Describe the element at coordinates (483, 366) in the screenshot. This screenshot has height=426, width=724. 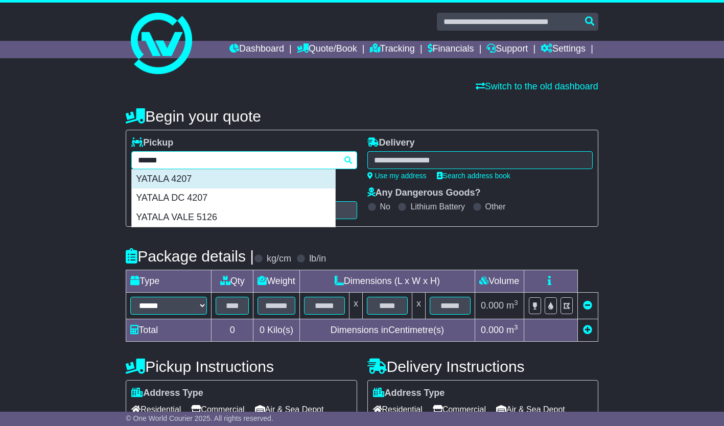
I see `h4: Delivery Instructions` at that location.